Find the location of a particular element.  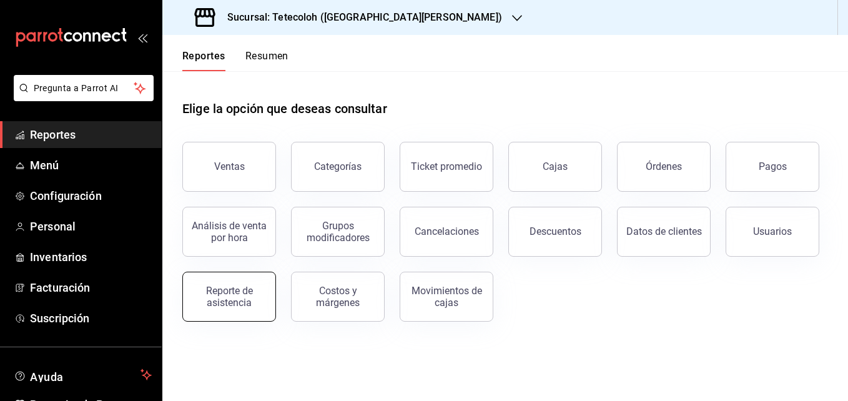

button: Cajas is located at coordinates (555, 167).